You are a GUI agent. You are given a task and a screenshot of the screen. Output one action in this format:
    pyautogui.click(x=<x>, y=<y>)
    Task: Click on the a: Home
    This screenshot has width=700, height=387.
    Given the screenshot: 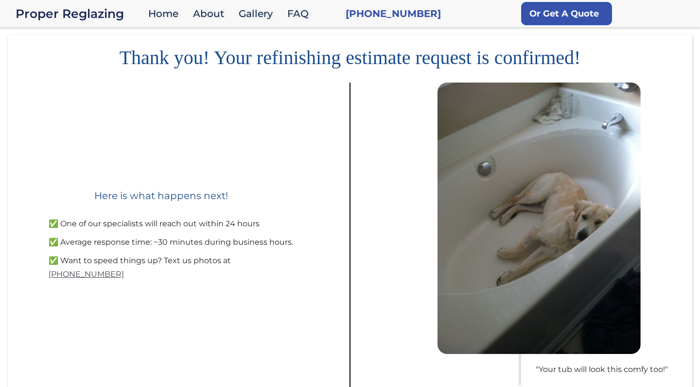 What is the action you would take?
    pyautogui.click(x=166, y=14)
    